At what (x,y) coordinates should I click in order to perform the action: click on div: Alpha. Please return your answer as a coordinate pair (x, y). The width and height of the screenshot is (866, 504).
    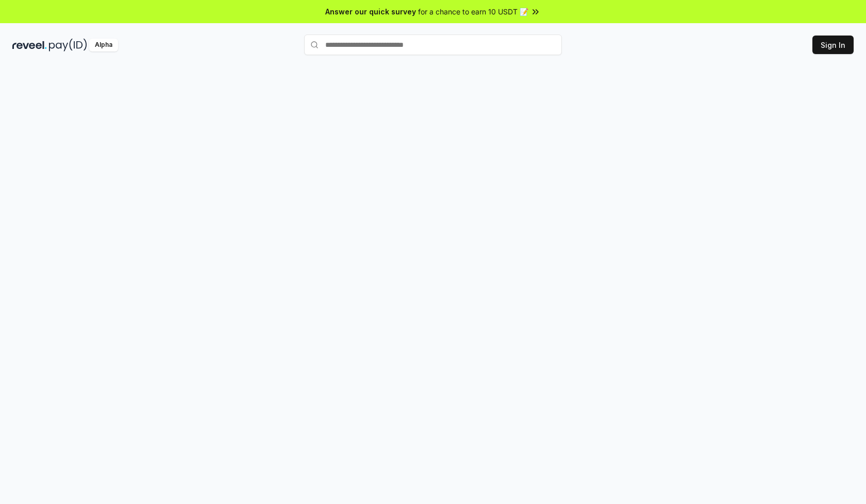
    Looking at the image, I should click on (104, 44).